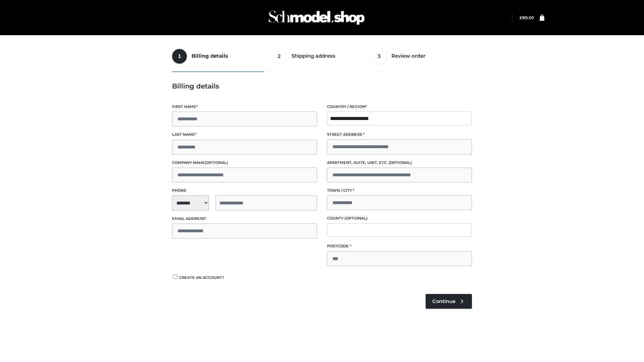  Describe the element at coordinates (400, 135) in the screenshot. I see `label: Street address` at that location.